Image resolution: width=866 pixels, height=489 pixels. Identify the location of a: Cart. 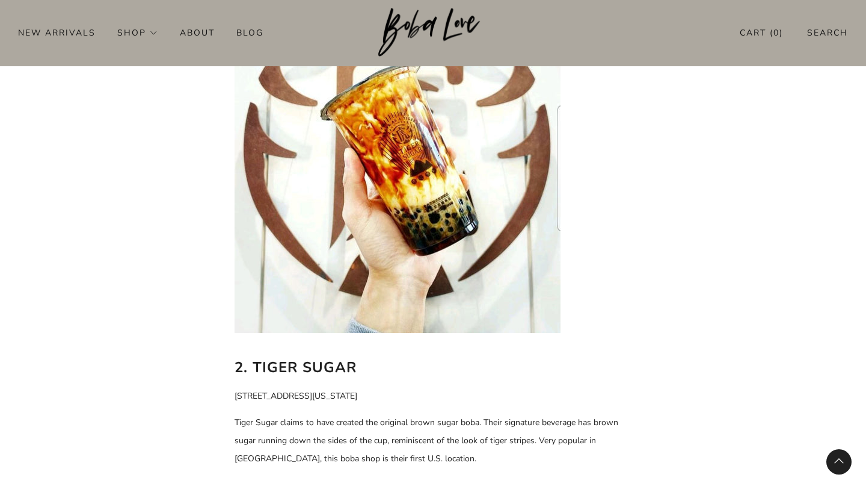
(762, 32).